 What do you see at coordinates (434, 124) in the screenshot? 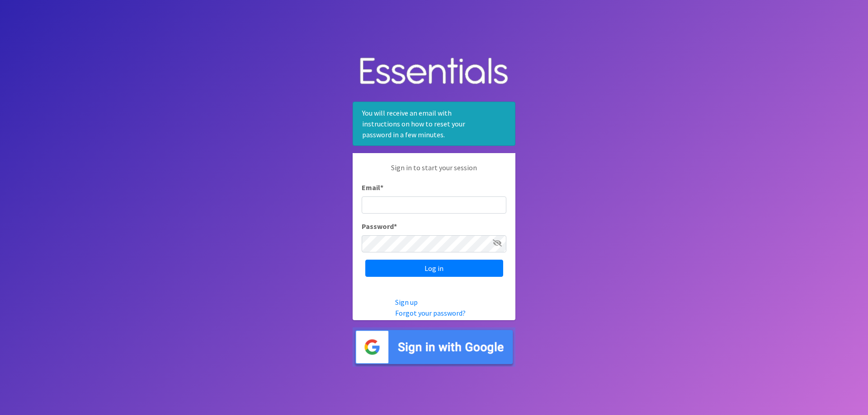
I see `div: You will receive an email with instructions on how to reset your password in a few minutes.` at bounding box center [434, 124].